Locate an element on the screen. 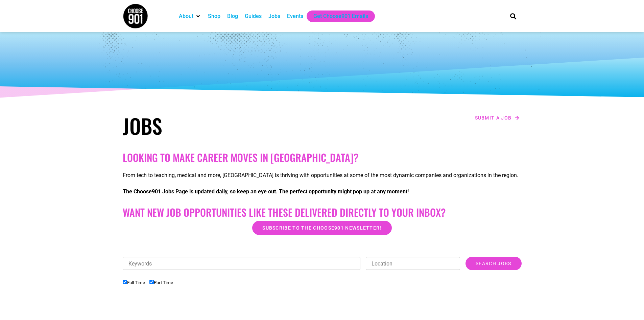 The height and width of the screenshot is (320, 644). label: Part Time is located at coordinates (161, 282).